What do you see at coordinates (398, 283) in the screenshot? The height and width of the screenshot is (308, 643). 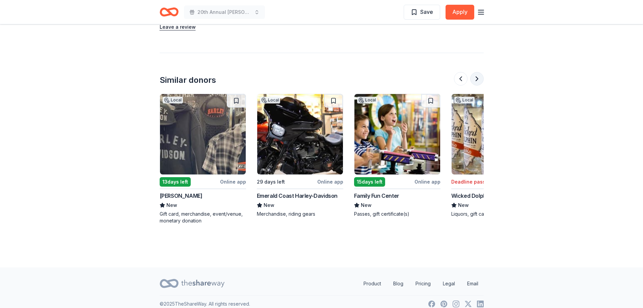 I see `a: Blog` at bounding box center [398, 283].